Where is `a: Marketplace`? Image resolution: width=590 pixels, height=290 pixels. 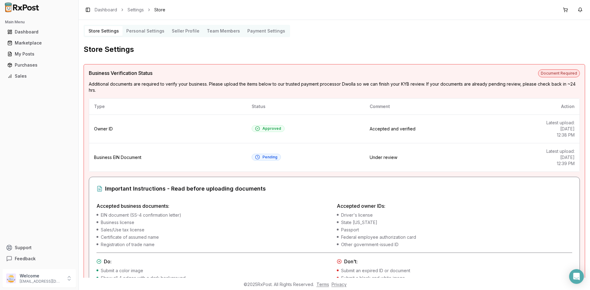 a: Marketplace is located at coordinates (39, 43).